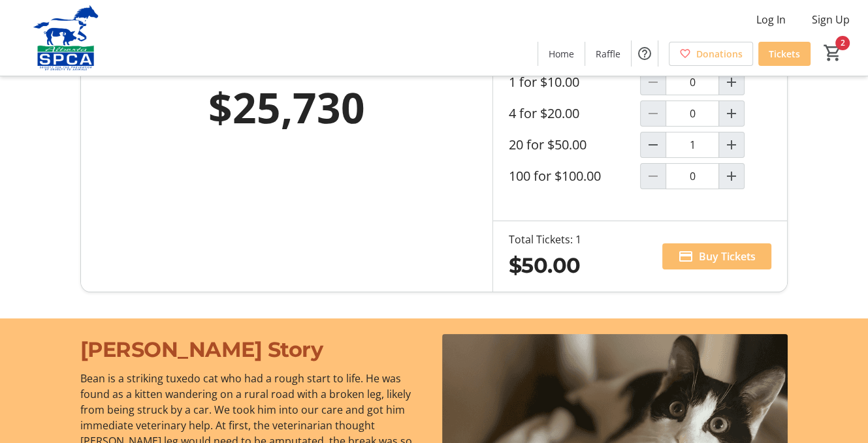 The height and width of the screenshot is (443, 868). I want to click on span: Buy Tickets, so click(727, 257).